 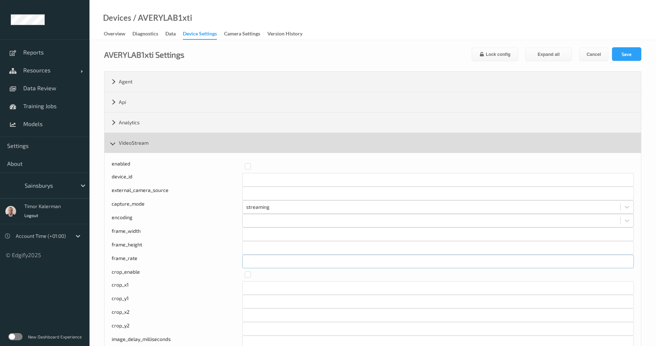 What do you see at coordinates (170, 34) in the screenshot?
I see `div: Data` at bounding box center [170, 34].